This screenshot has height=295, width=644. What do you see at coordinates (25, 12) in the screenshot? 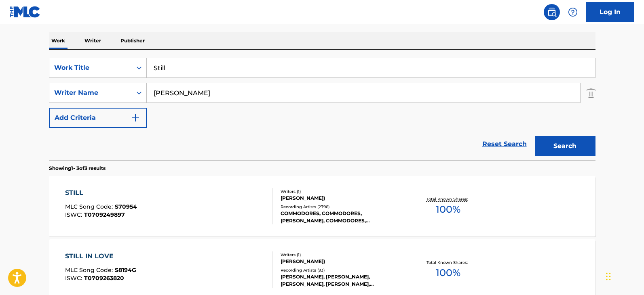
I see `img: MLC Logo` at bounding box center [25, 12].